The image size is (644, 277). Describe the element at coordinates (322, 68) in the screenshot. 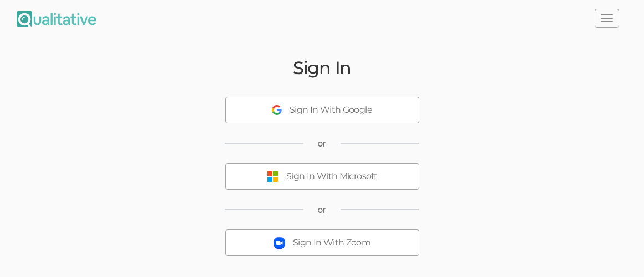

I see `h2: Sign In` at that location.